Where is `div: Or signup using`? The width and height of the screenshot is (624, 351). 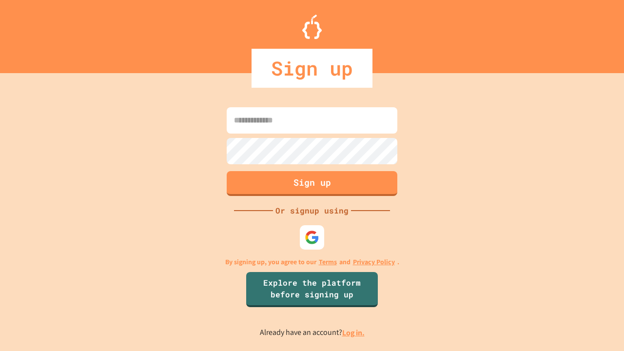
div: Or signup using is located at coordinates (312, 210).